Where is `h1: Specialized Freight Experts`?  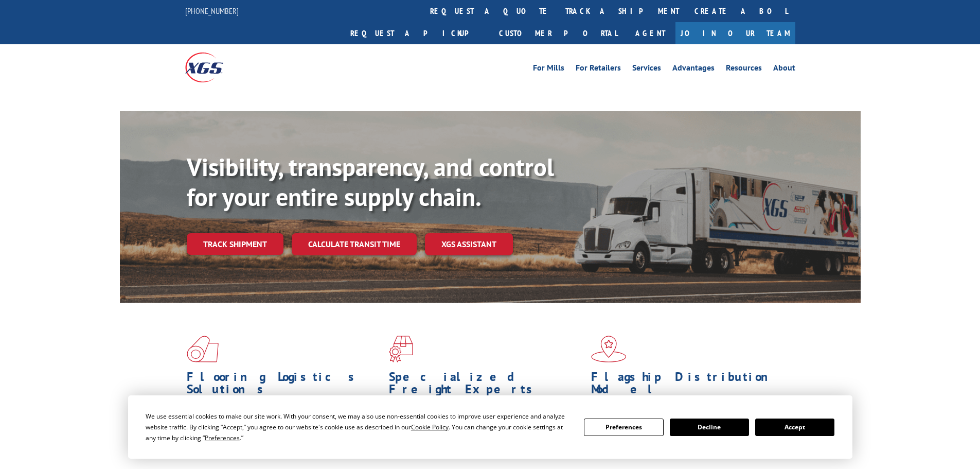 h1: Specialized Freight Experts is located at coordinates (486, 385).